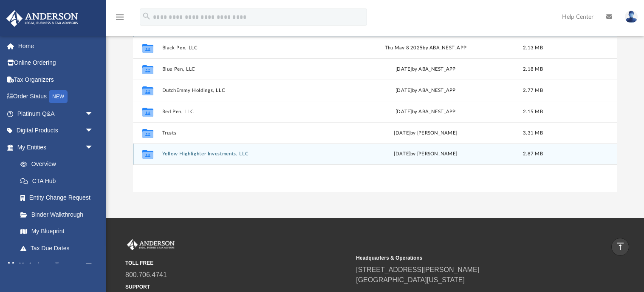 The image size is (644, 292). I want to click on div: Thu May 8 2025 by ABA_NEST_APP, so click(426, 48).